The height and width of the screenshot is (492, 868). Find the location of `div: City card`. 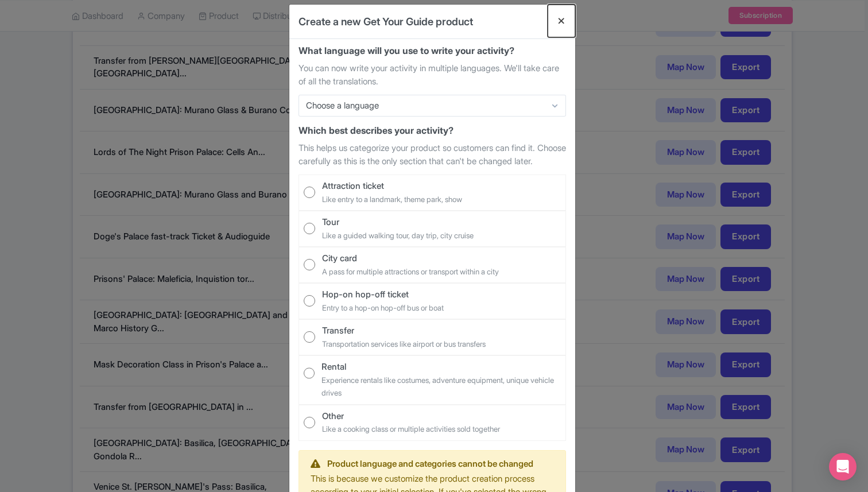

div: City card is located at coordinates (410, 258).